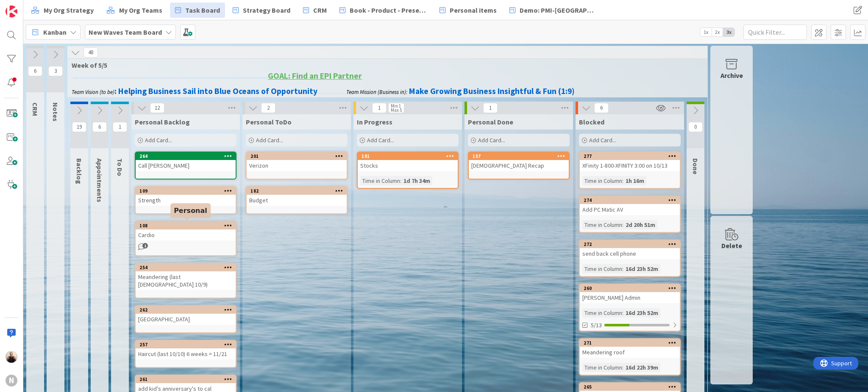  Describe the element at coordinates (157, 108) in the screenshot. I see `span: 12` at that location.